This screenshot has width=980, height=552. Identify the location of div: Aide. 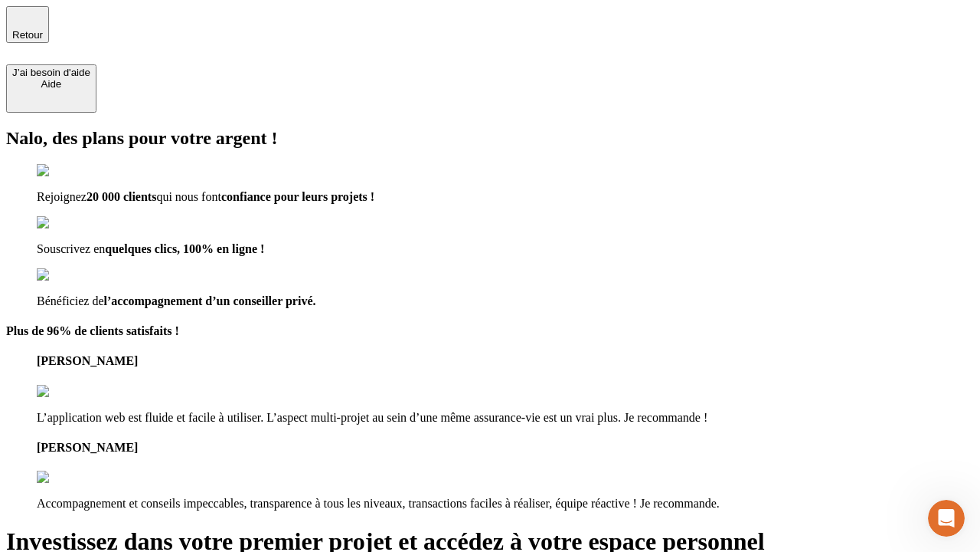
(51, 83).